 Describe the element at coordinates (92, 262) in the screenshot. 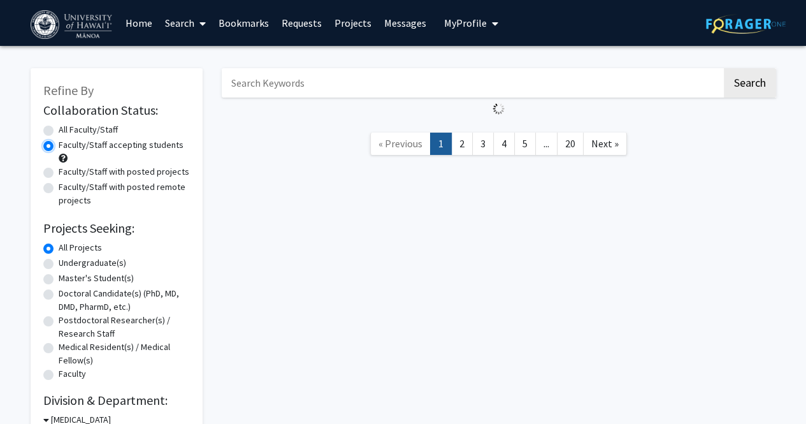

I see `label: Undergraduate(s)` at that location.